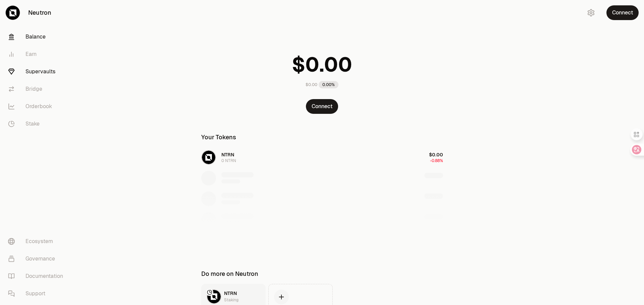 The height and width of the screenshot is (305, 644). What do you see at coordinates (38, 276) in the screenshot?
I see `a: Documentation` at bounding box center [38, 276].